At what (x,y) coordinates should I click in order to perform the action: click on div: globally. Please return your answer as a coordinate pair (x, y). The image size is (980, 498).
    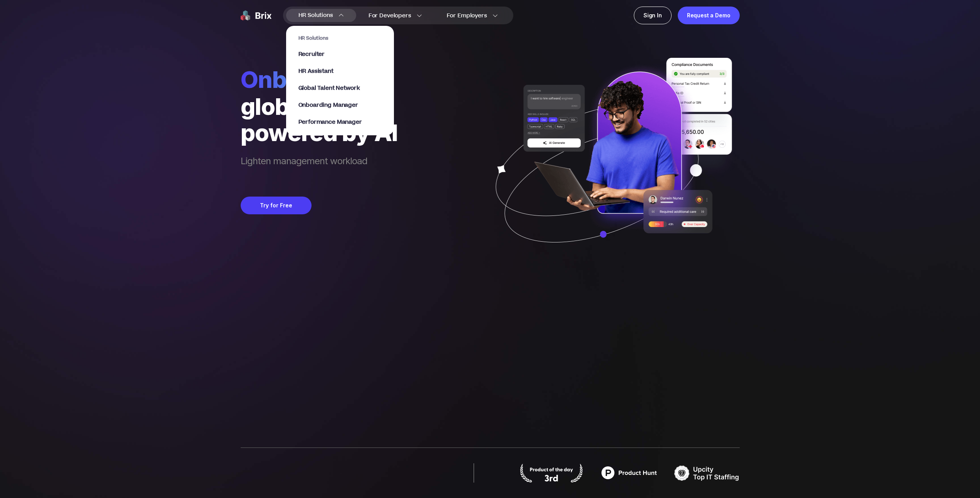
    Looking at the image, I should click on (319, 106).